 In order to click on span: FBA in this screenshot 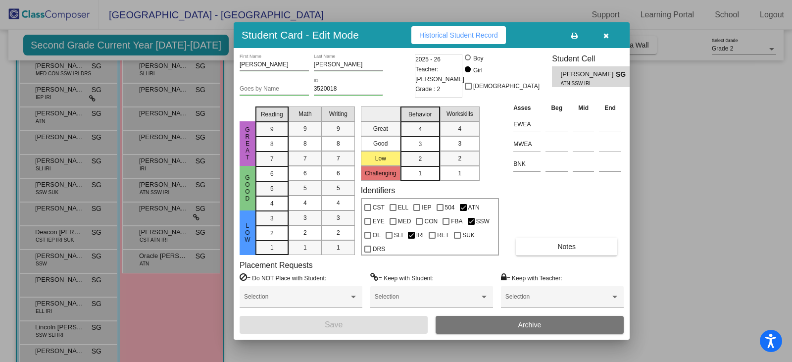, I will do `click(456, 221)`.